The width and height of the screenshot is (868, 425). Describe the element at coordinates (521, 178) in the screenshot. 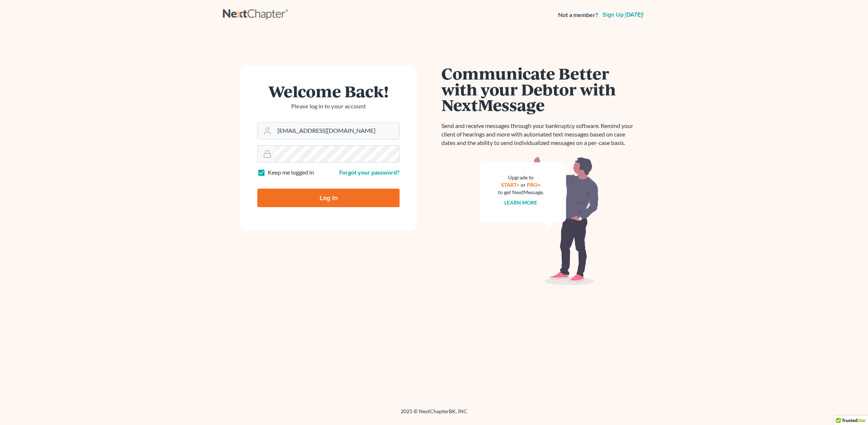

I see `div: Upgrade to` at that location.